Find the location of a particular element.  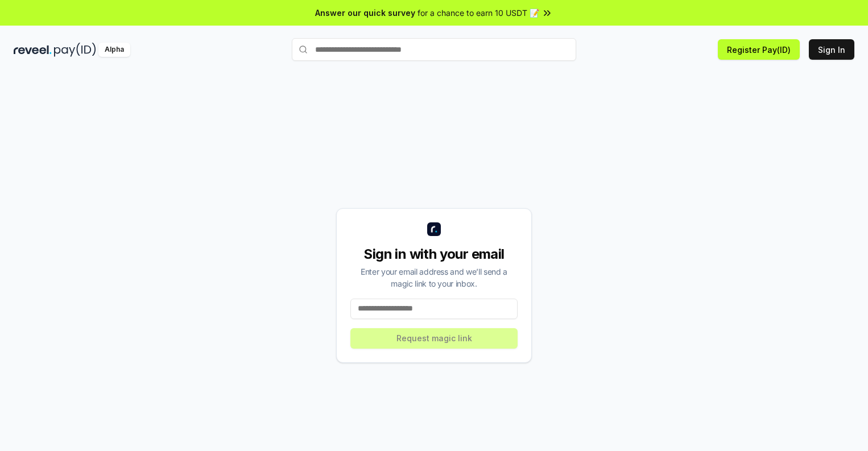

span: Answer our quick survey is located at coordinates (365, 12).